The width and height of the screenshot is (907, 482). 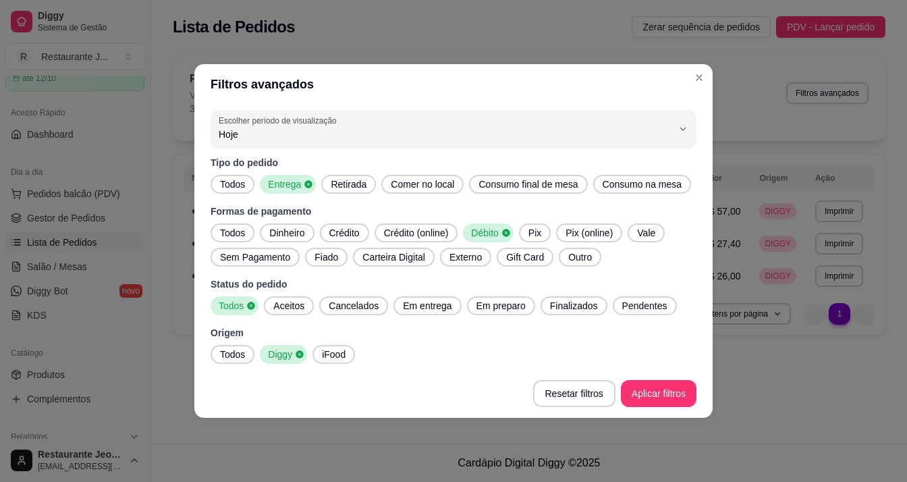 I want to click on button: Pix, so click(x=534, y=233).